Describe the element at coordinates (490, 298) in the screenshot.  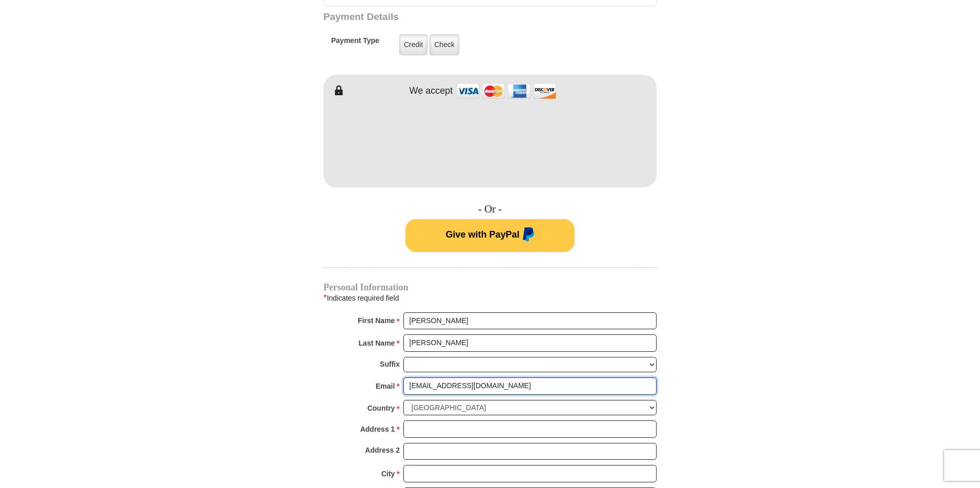
I see `div: Indicates required field` at that location.